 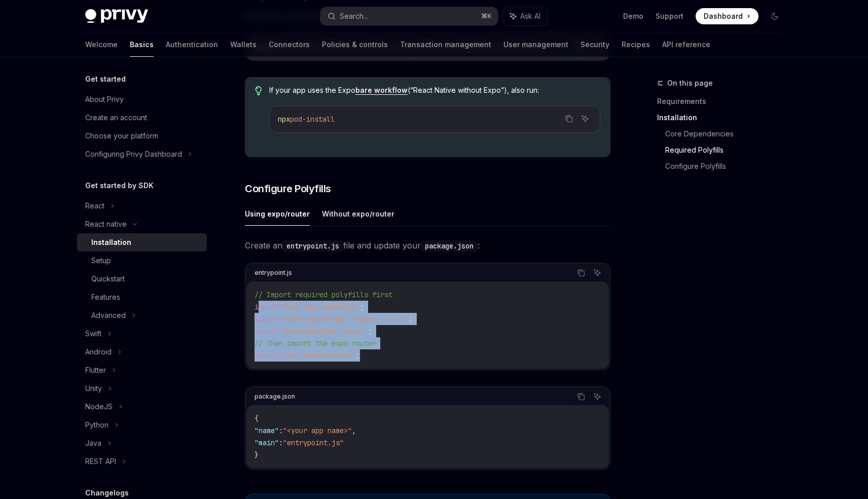 What do you see at coordinates (728, 150) in the screenshot?
I see `a: Required Polyfills` at bounding box center [728, 150].